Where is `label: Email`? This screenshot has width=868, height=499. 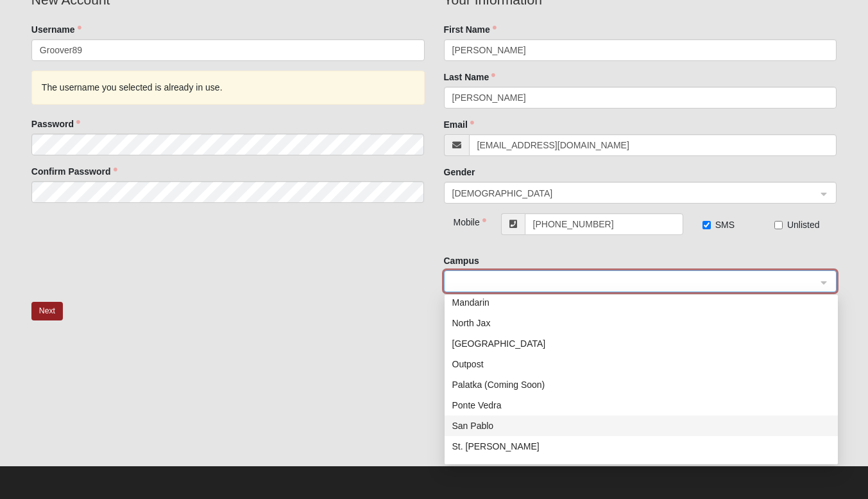
label: Email is located at coordinates (458, 125).